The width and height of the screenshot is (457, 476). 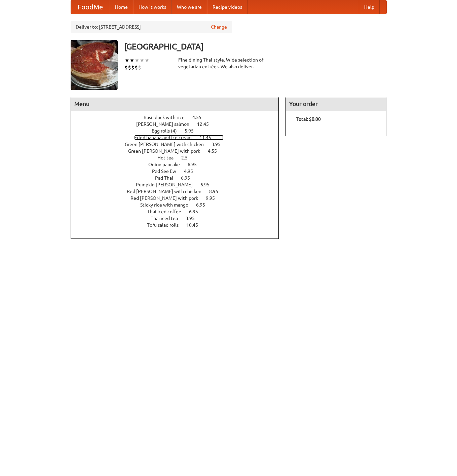 I want to click on a: Home, so click(x=121, y=7).